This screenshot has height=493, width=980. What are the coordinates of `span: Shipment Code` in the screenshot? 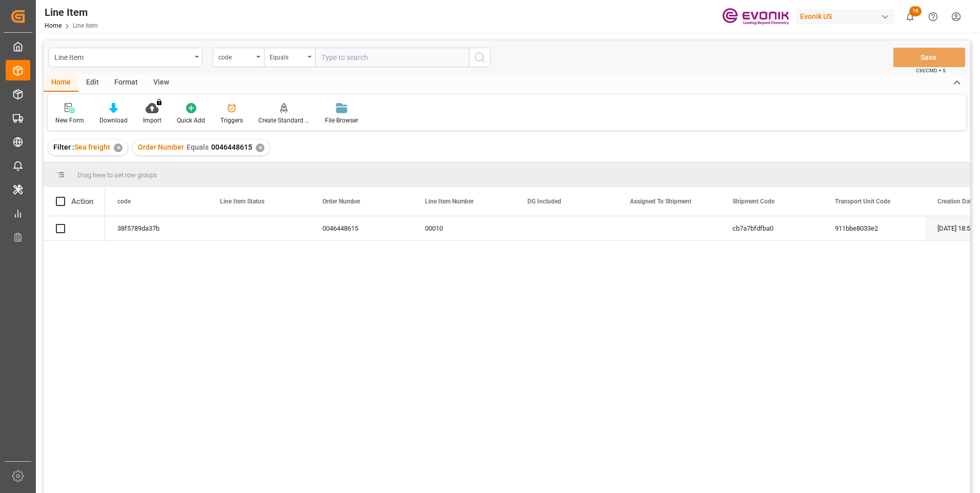 It's located at (754, 202).